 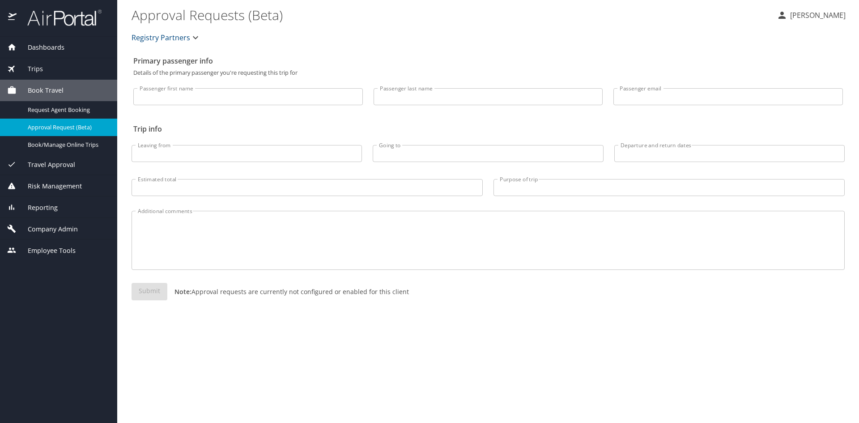 I want to click on button: Registry Partners, so click(x=166, y=38).